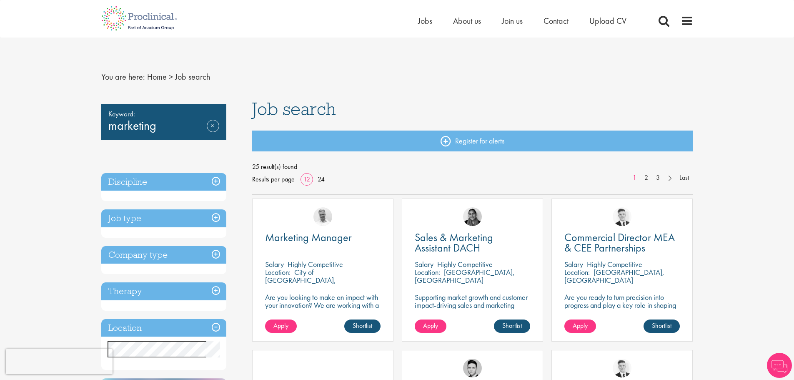  Describe the element at coordinates (556, 21) in the screenshot. I see `a: Contact` at that location.